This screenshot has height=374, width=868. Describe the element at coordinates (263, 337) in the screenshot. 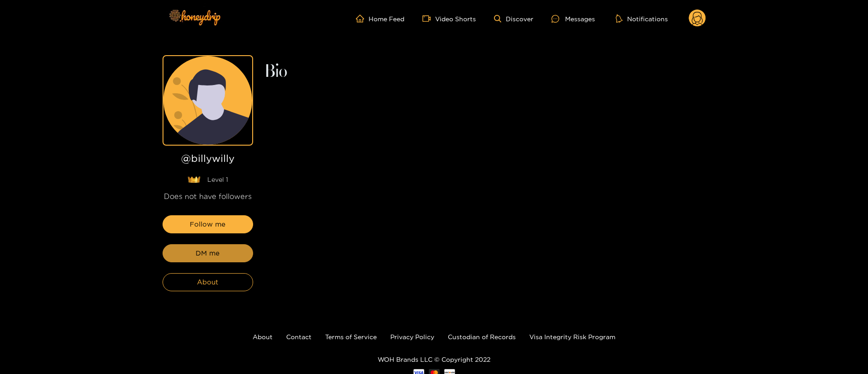

I see `a: About` at that location.